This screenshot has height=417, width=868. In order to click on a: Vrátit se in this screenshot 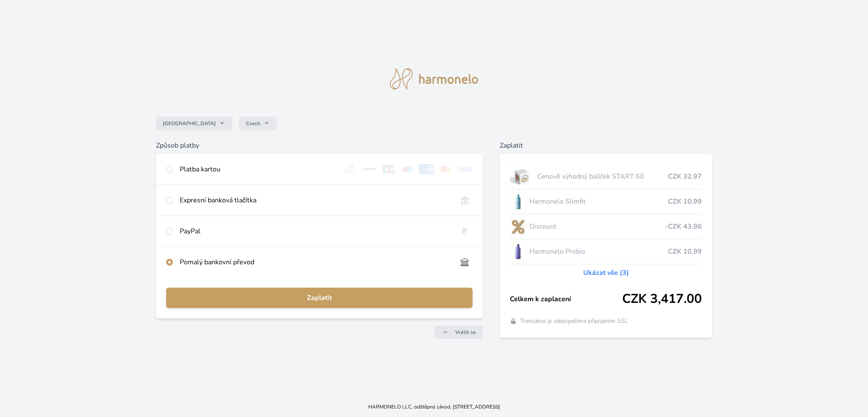, I will do `click(458, 332)`.